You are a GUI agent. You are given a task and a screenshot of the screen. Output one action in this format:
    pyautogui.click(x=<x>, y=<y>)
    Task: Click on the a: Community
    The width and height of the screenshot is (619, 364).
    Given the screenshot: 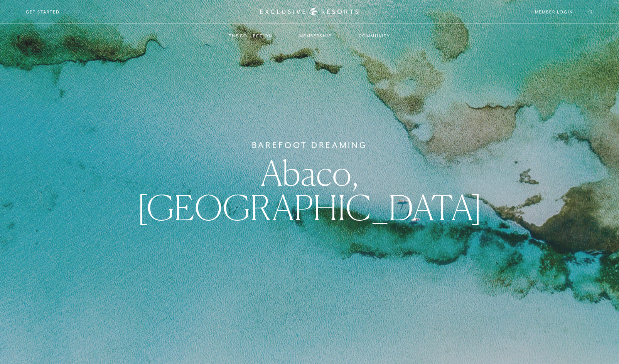 What is the action you would take?
    pyautogui.click(x=374, y=36)
    